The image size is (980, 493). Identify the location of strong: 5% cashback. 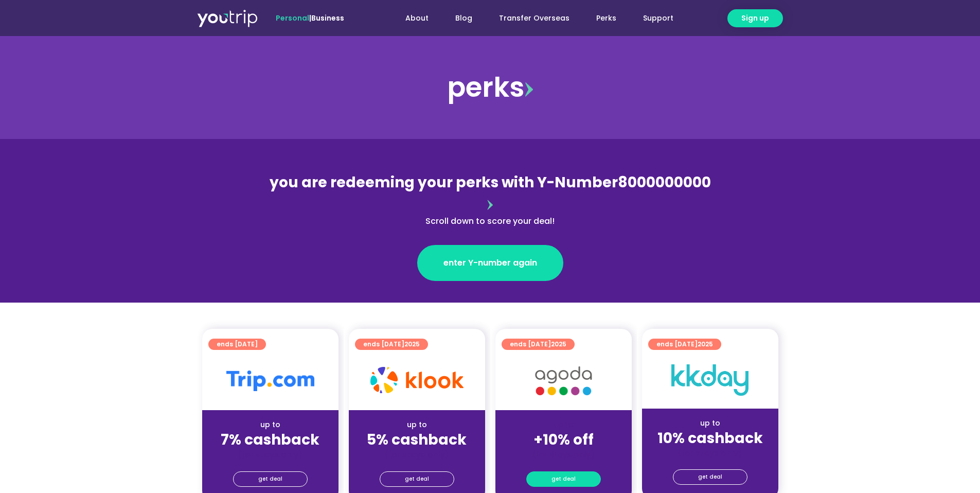
(416, 440).